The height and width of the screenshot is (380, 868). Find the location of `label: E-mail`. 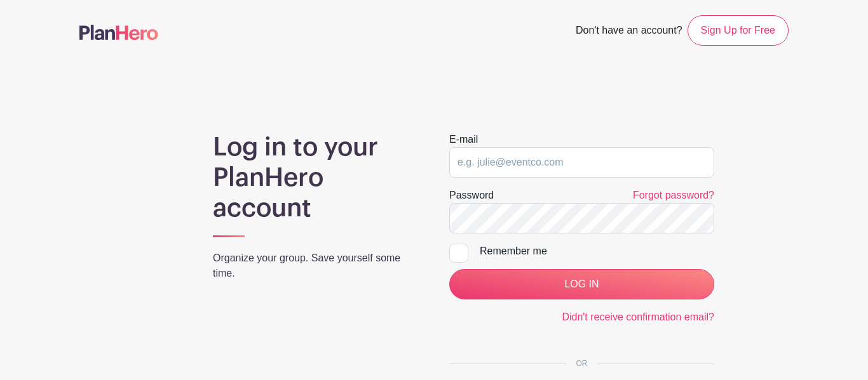

label: E-mail is located at coordinates (463, 139).